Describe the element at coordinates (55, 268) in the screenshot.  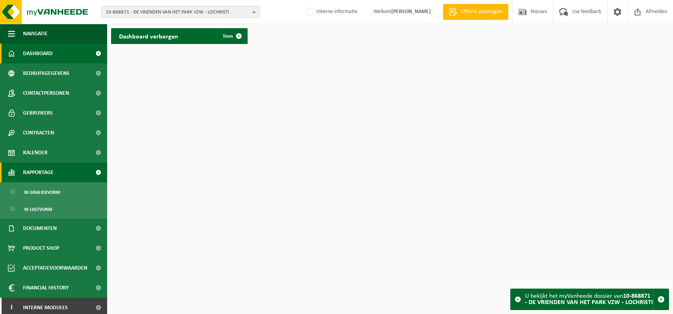
I see `span: Acceptatievoorwaarden` at that location.